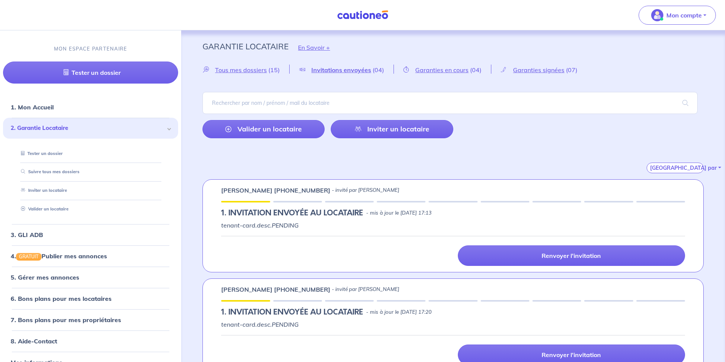 The height and width of the screenshot is (362, 725). Describe the element at coordinates (66, 320) in the screenshot. I see `a: 7. Bons plans pour mes propriétaires` at that location.